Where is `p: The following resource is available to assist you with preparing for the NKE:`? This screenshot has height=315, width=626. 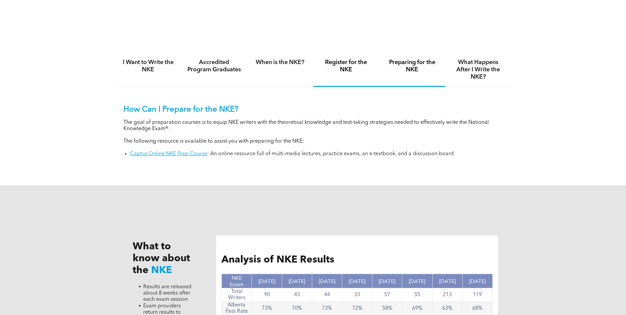
p: The following resource is available to assist you with preparing for the NKE: is located at coordinates (313, 141).